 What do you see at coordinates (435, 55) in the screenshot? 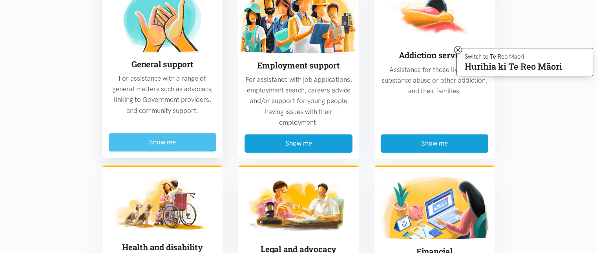
I see `h3: Addiction services` at bounding box center [435, 55].